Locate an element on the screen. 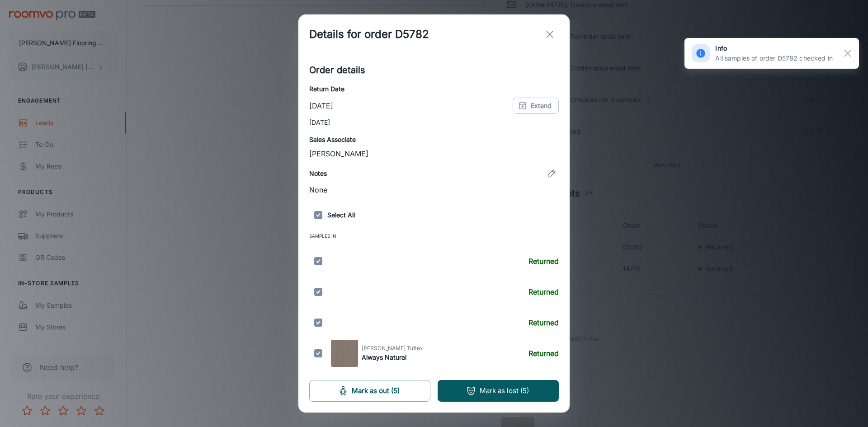 This screenshot has height=427, width=868. h6: info is located at coordinates (774, 48).